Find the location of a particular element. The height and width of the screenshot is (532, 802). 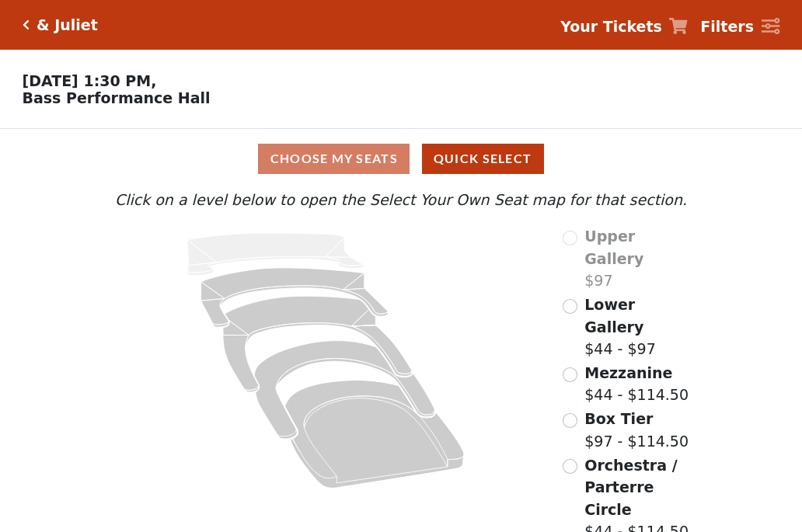

button: Quick Select is located at coordinates (482, 159).